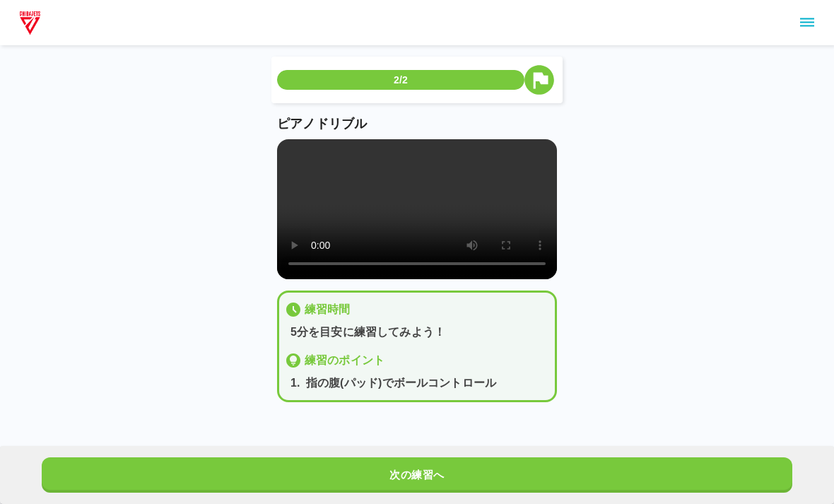  Describe the element at coordinates (417, 475) in the screenshot. I see `button: 次の練習へ` at that location.